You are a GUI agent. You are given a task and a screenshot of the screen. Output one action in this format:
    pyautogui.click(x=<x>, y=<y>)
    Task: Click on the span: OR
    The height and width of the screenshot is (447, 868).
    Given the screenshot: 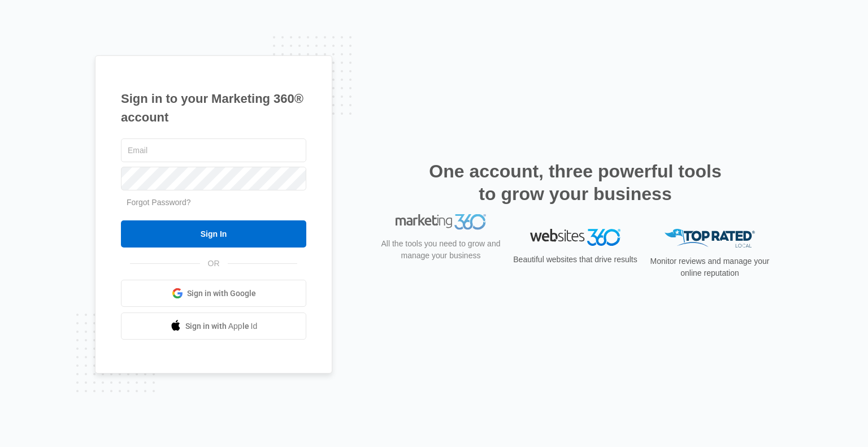 What is the action you would take?
    pyautogui.click(x=213, y=264)
    